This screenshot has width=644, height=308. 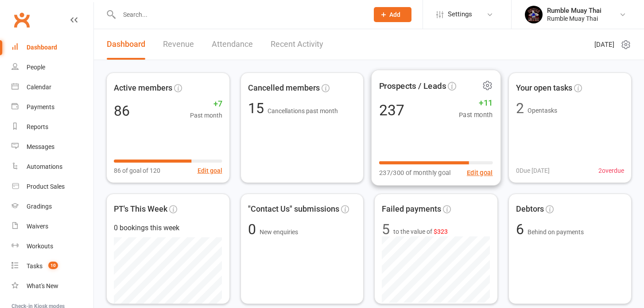 What do you see at coordinates (476, 103) in the screenshot?
I see `span: +11` at bounding box center [476, 103].